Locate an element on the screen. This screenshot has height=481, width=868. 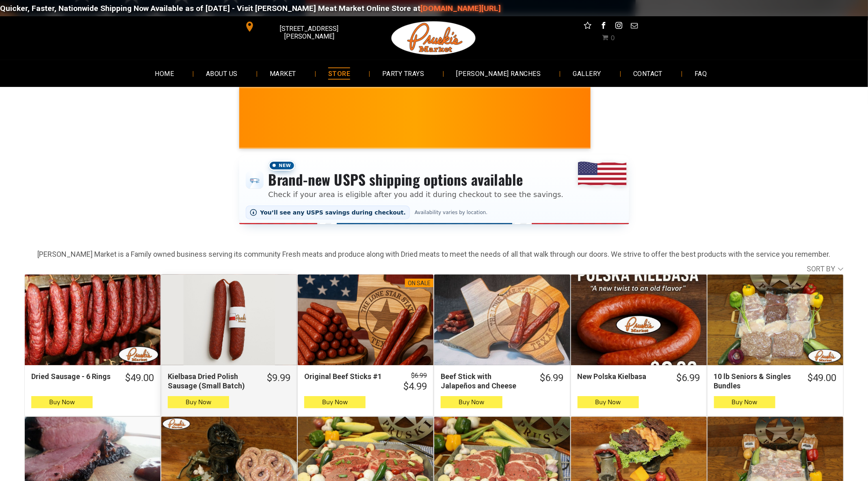
a: $6.99Beef Stick with Jalapeños and Cheese is located at coordinates (502, 381).